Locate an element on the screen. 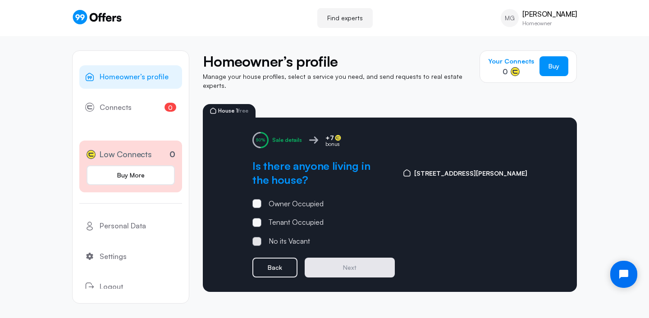  span: Connects is located at coordinates (115, 108).